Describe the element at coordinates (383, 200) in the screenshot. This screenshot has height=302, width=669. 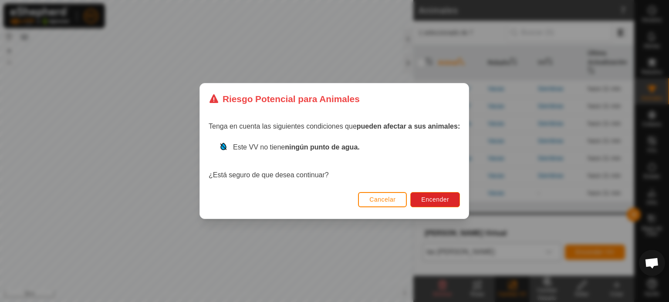
I see `span: Cancelar` at that location.